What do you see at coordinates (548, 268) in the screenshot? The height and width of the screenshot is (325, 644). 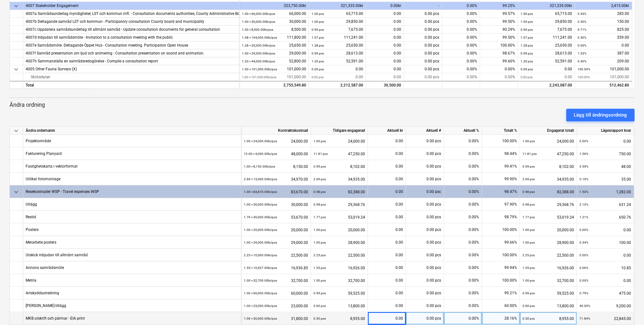 I see `div: 16,926.00` at bounding box center [548, 268].